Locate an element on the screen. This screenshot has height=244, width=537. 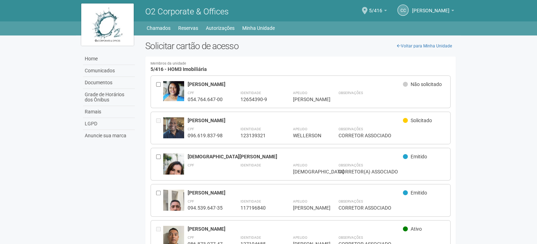
img: logo.jpg is located at coordinates (108, 25).